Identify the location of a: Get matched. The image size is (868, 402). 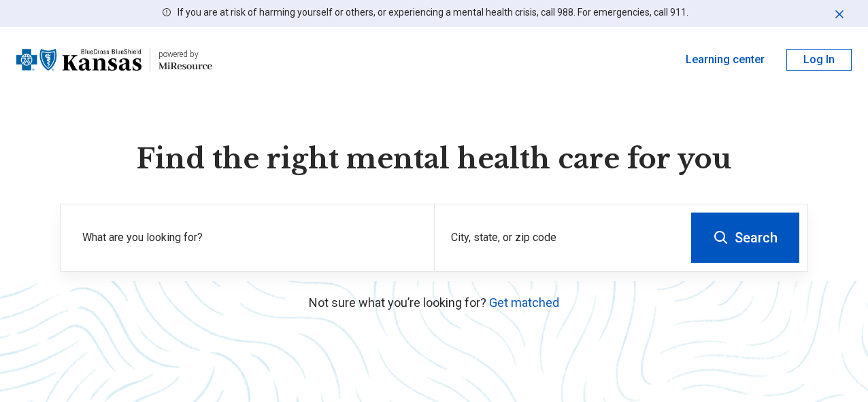
(524, 303).